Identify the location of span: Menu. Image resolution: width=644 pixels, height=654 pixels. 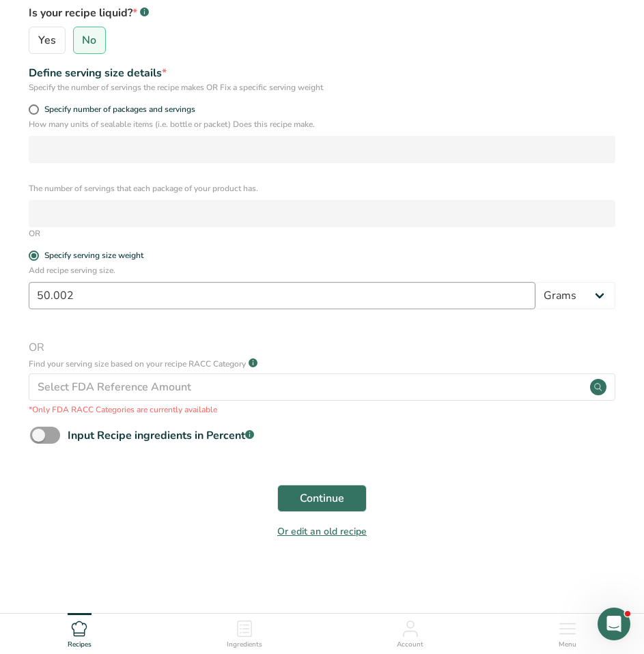
(567, 644).